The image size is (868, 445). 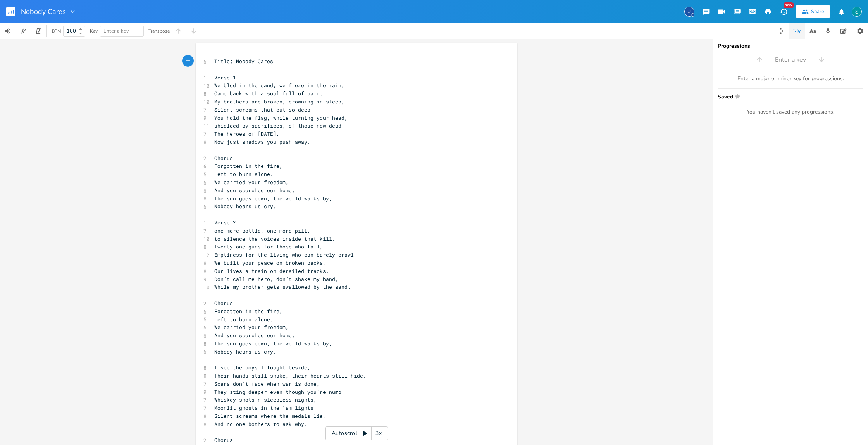 I want to click on span: Their hands still shake, their hearts still hide., so click(x=290, y=376).